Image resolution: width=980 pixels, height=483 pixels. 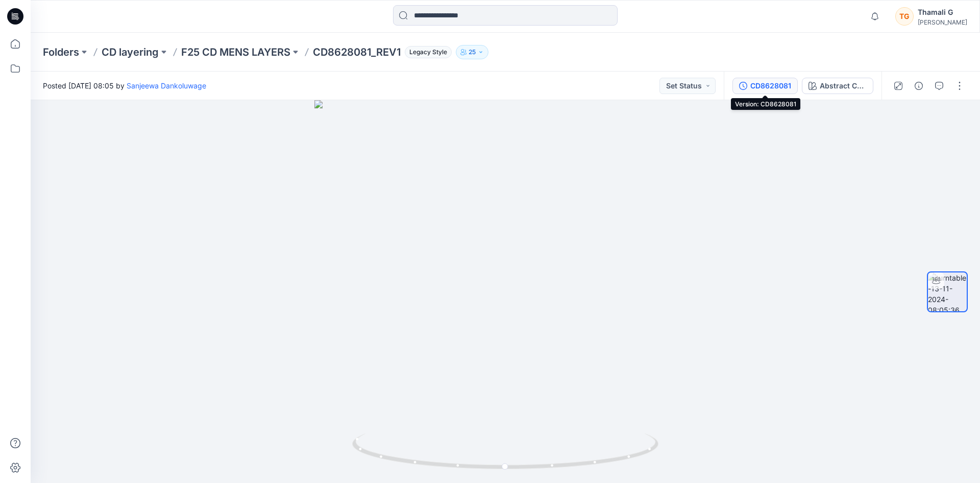 What do you see at coordinates (919, 86) in the screenshot?
I see `button: Details` at bounding box center [919, 86].